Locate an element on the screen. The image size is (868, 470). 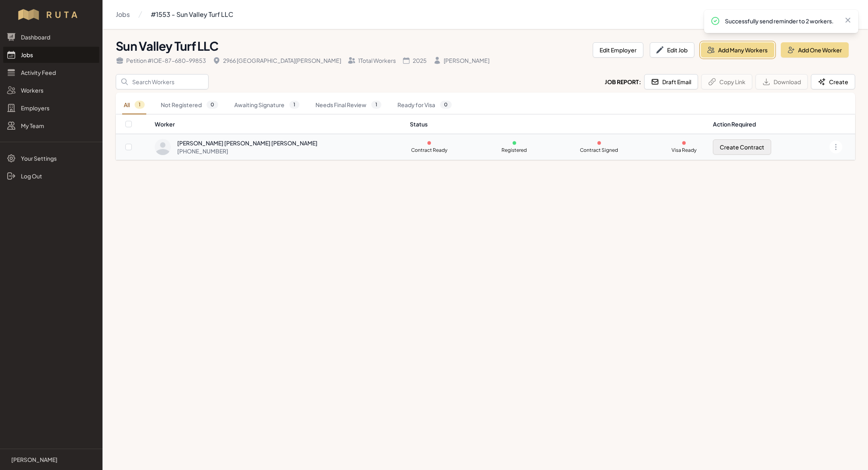
p: Registered is located at coordinates (515, 150).